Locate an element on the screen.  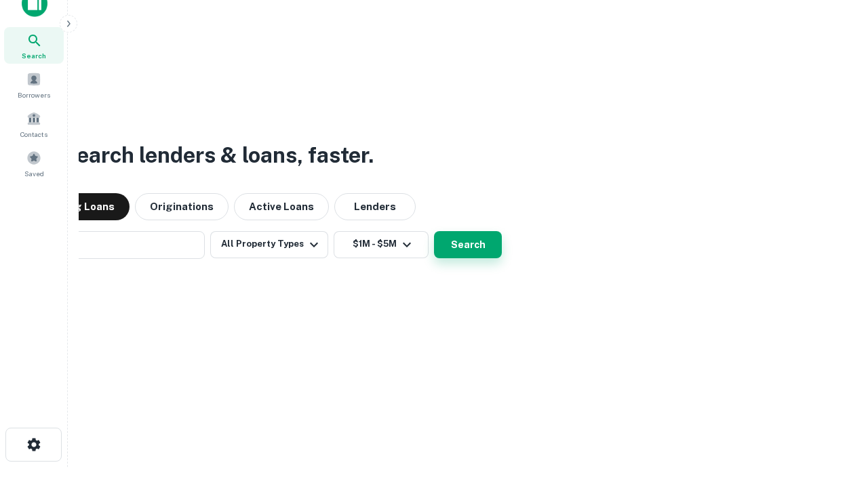
a: Borrowers is located at coordinates (34, 85).